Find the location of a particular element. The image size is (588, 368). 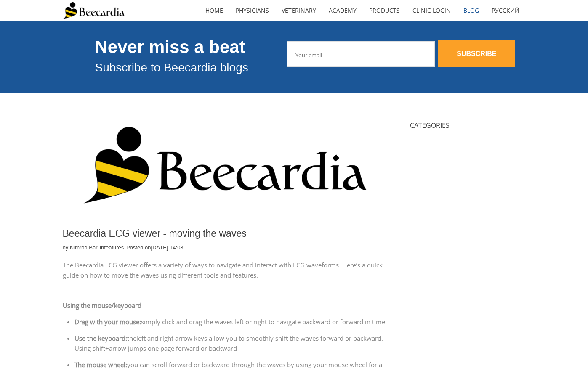

a: Veterinary is located at coordinates (299, 10).